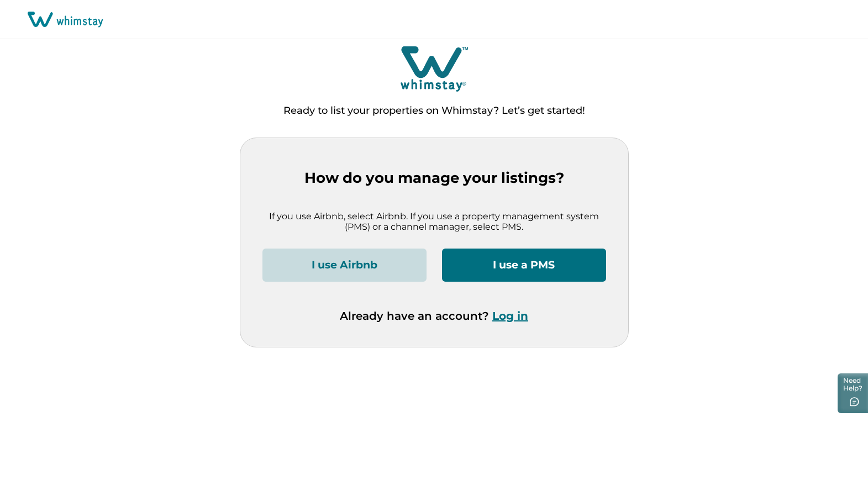 The image size is (868, 496). What do you see at coordinates (510, 316) in the screenshot?
I see `button: Log in` at bounding box center [510, 316].